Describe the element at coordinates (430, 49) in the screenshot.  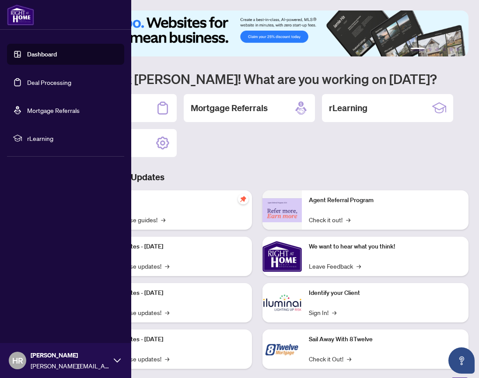
I see `button: 2` at that location.